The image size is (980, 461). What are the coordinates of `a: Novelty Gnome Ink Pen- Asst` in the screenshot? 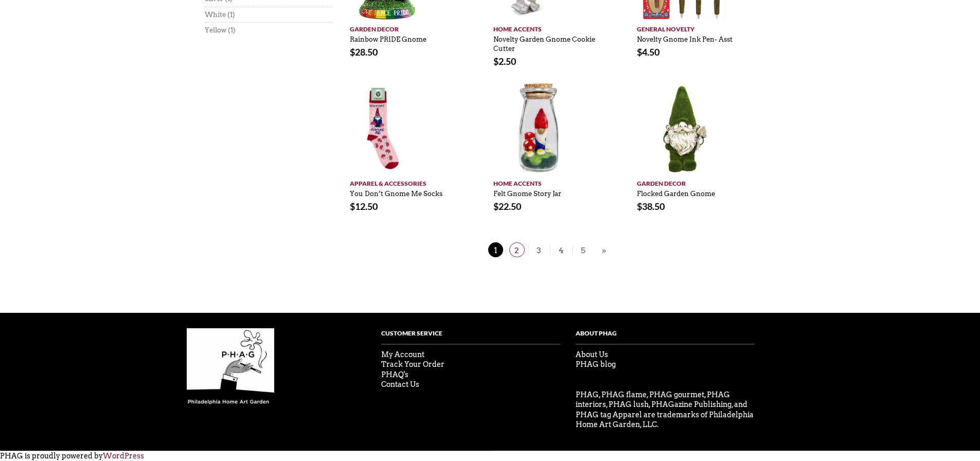 It's located at (684, 37).